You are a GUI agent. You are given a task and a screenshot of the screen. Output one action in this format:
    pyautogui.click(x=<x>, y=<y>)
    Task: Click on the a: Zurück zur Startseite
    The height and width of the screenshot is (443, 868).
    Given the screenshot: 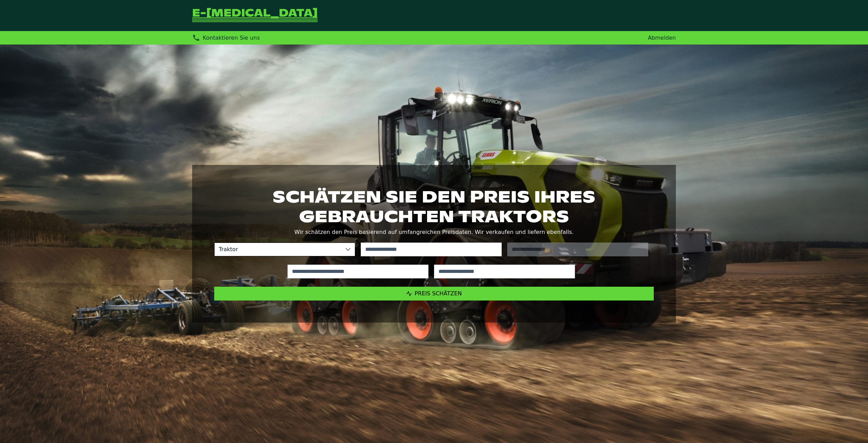 What is the action you would take?
    pyautogui.click(x=255, y=15)
    